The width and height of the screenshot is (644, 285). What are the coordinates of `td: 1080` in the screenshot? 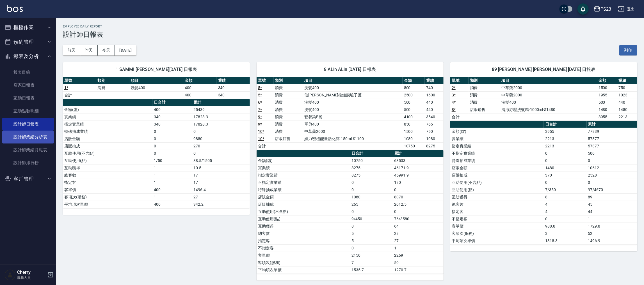 It's located at (413, 139).